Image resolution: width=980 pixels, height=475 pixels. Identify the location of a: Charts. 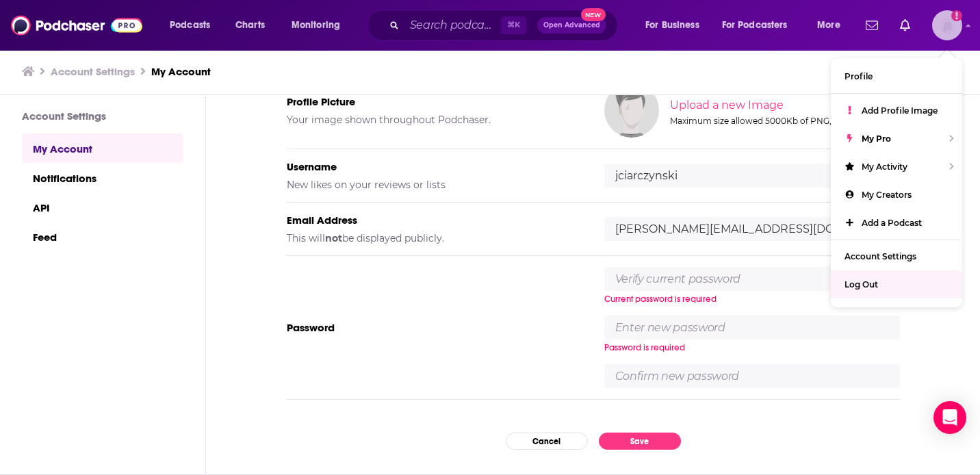
(250, 25).